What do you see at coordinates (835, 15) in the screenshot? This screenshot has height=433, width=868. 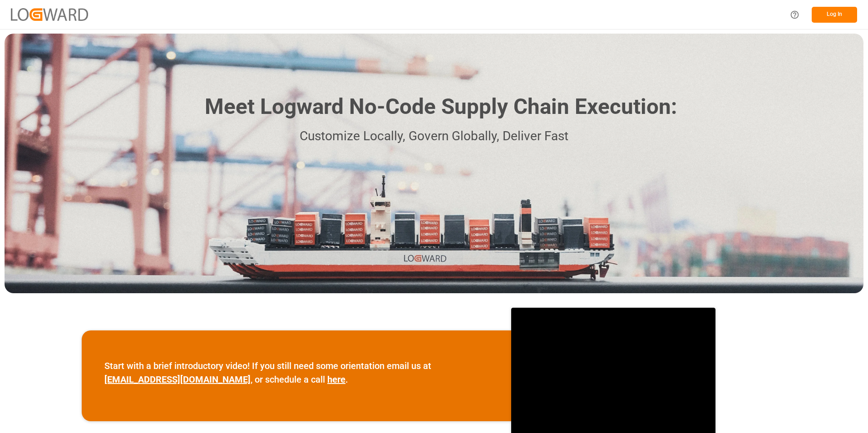 I see `button: Log In` at bounding box center [835, 15].